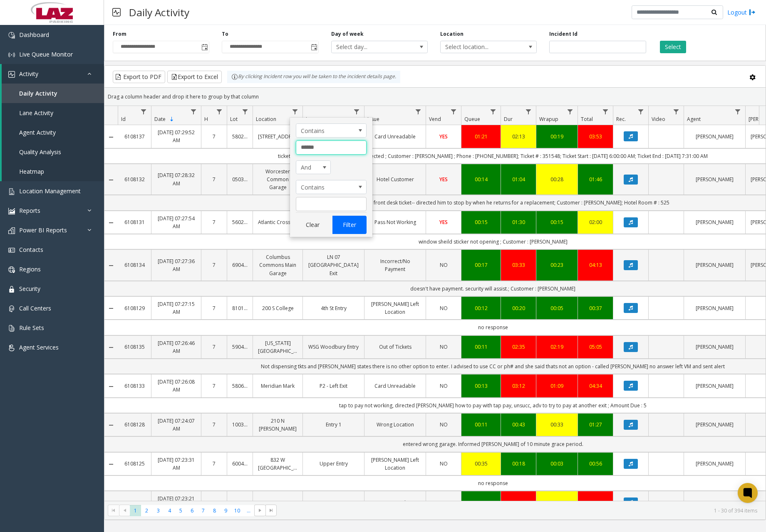 The height and width of the screenshot is (532, 766). What do you see at coordinates (443, 179) in the screenshot?
I see `a: YES` at bounding box center [443, 179].